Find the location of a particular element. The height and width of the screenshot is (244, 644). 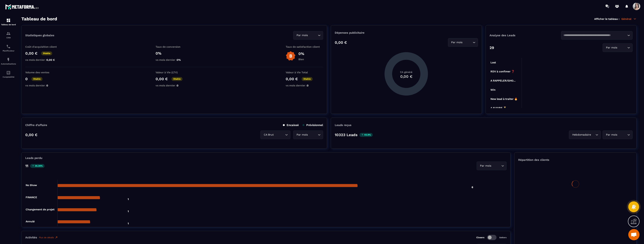

a: automationsautomationsAutomatisations is located at coordinates (8, 61).